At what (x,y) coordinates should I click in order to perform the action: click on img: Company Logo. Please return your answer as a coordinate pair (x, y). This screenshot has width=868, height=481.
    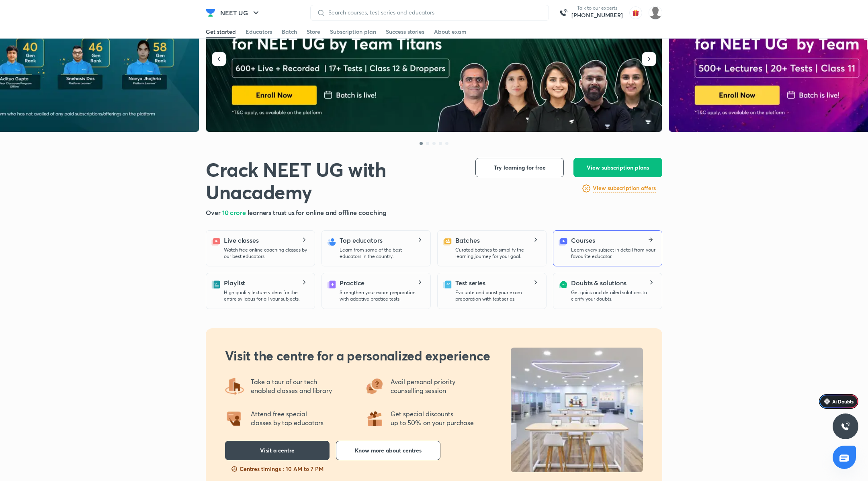
    Looking at the image, I should click on (211, 13).